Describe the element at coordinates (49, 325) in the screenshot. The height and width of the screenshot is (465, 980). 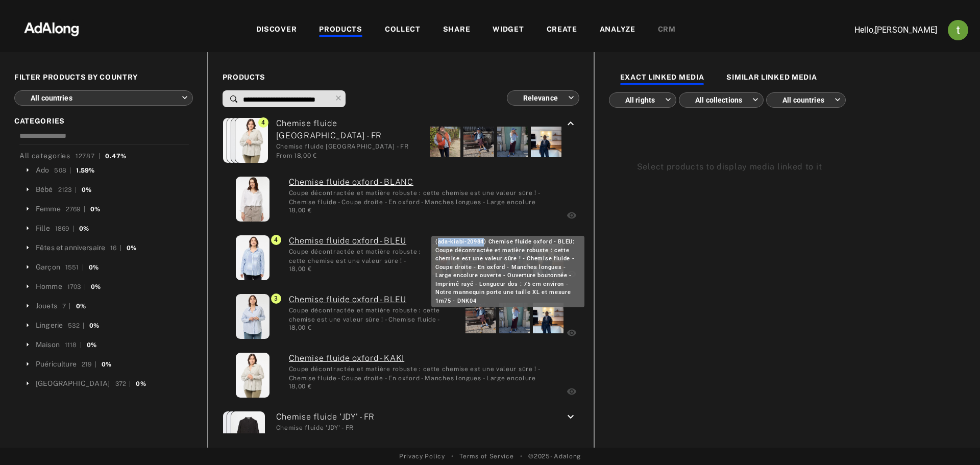
I see `div: Lingerie` at that location.